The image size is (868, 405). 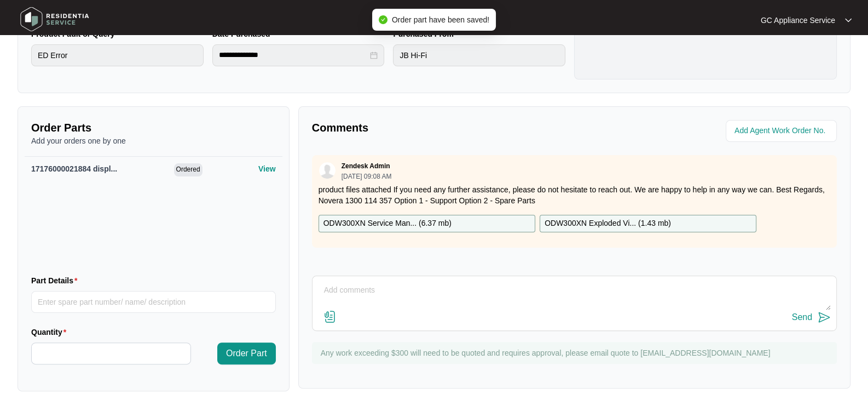 What do you see at coordinates (74, 169) in the screenshot?
I see `span: 17176000021884 displ...` at bounding box center [74, 169].